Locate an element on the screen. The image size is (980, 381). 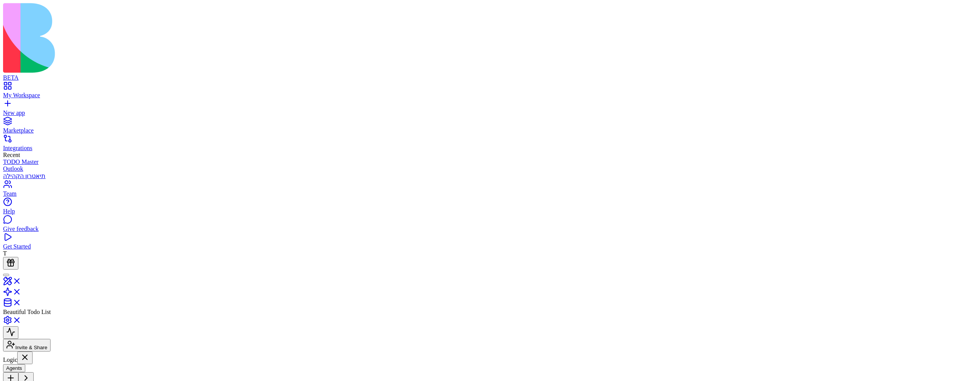
a: Help is located at coordinates (490, 208).